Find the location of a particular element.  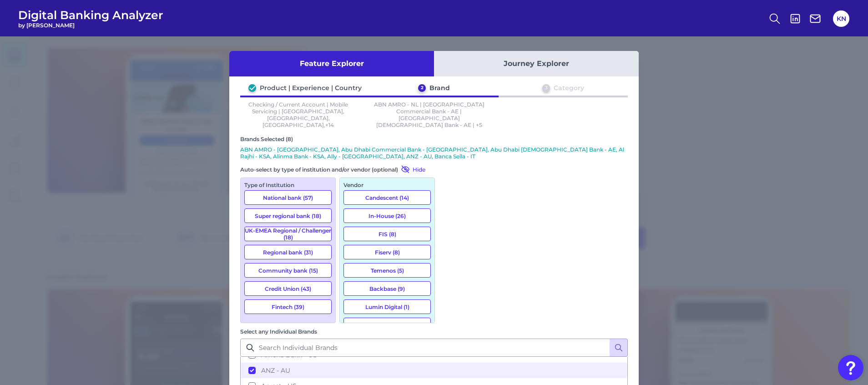

button: ANZ - AU is located at coordinates (434, 370).